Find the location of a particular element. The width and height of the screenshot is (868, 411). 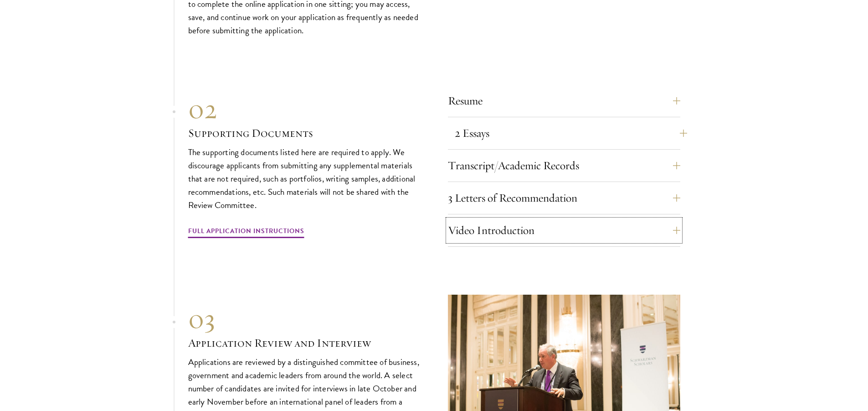

a: Full Application Instructions is located at coordinates (246, 232).